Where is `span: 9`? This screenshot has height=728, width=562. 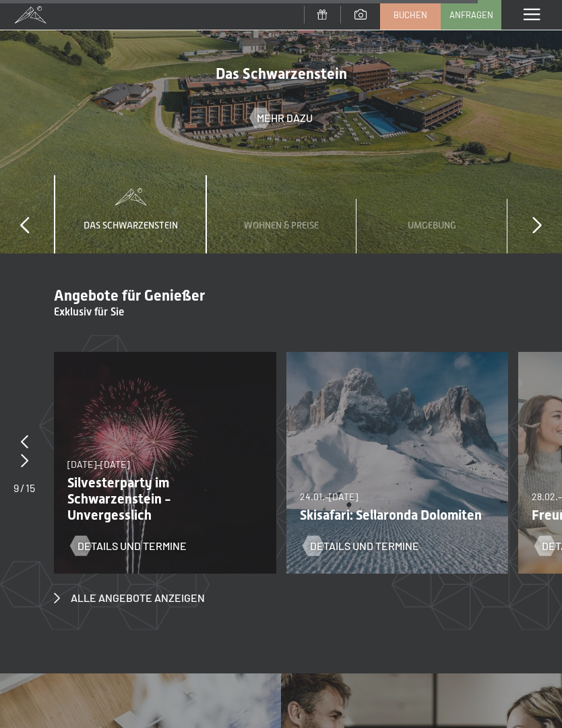 span: 9 is located at coordinates (17, 487).